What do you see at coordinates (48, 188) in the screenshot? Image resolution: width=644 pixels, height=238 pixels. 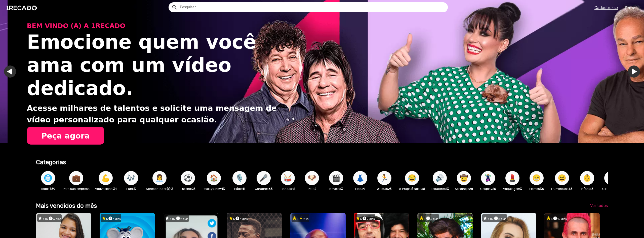 I see `p: Todos` at bounding box center [48, 188].